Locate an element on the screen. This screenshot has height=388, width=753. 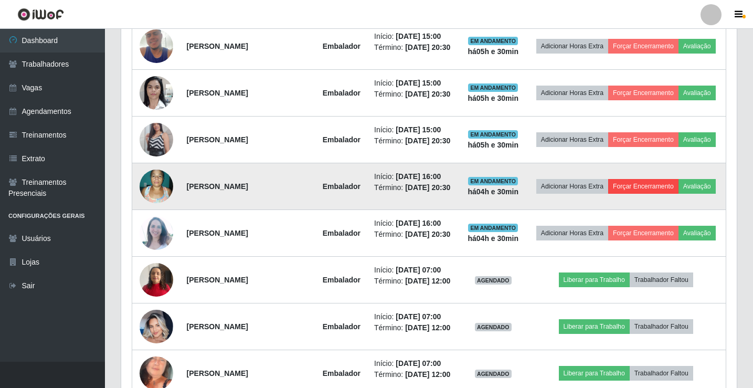
img: CoreUI Logo is located at coordinates (40, 14).